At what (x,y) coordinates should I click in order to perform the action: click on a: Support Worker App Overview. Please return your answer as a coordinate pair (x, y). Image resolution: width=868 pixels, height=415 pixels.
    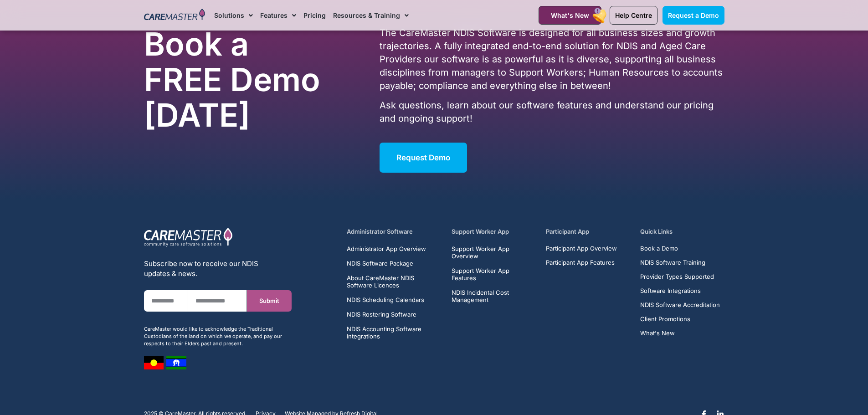
    Looking at the image, I should click on (493, 252).